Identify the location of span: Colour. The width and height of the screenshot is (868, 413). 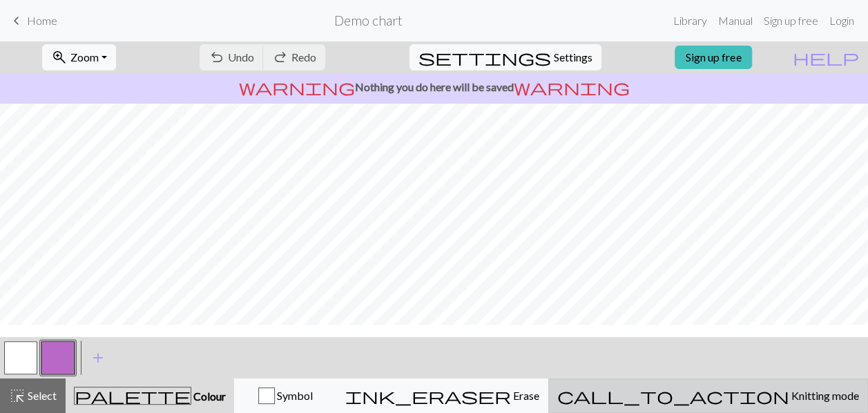
(209, 396).